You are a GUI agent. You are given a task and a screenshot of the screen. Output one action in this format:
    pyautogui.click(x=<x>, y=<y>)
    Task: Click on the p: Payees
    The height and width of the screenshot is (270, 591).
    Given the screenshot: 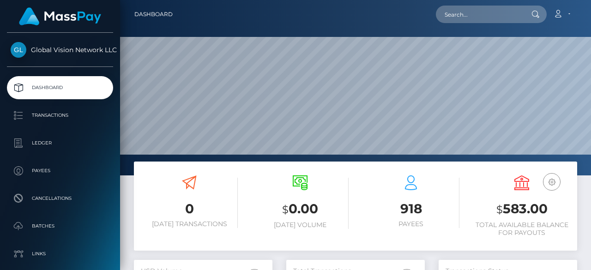 What is the action you would take?
    pyautogui.click(x=60, y=171)
    